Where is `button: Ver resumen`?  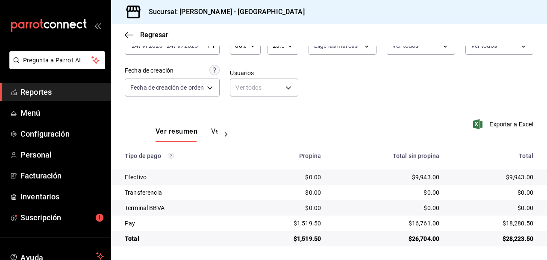
button: Ver resumen is located at coordinates (176, 135).